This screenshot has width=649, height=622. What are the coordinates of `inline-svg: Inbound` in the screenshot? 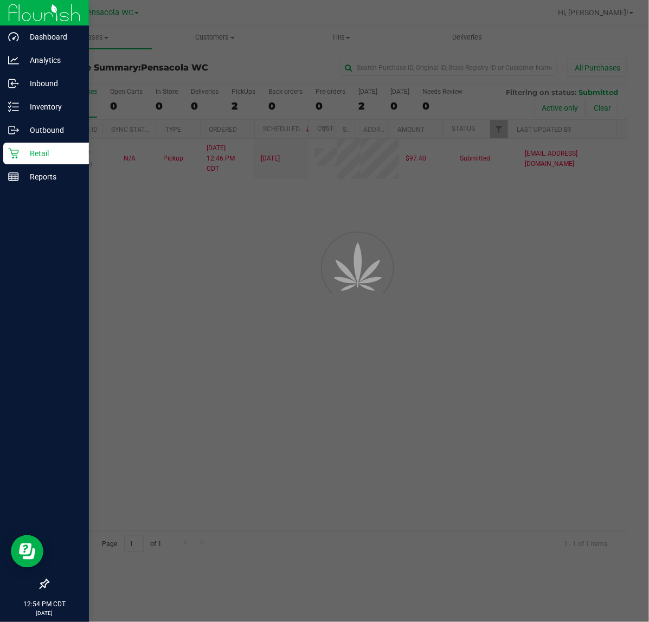 It's located at (14, 83).